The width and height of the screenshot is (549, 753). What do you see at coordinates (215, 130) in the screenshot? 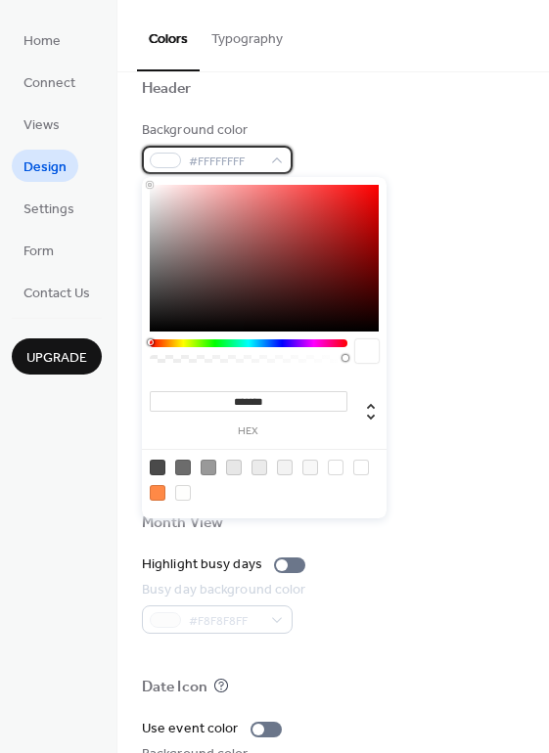
I see `div: Background color` at bounding box center [215, 130].